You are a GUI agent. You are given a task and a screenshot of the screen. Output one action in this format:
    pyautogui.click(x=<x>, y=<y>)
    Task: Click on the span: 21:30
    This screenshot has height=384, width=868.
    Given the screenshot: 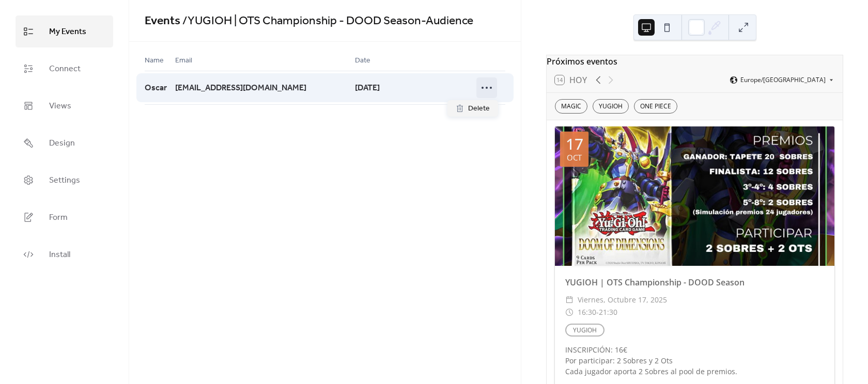 What is the action you would take?
    pyautogui.click(x=608, y=312)
    